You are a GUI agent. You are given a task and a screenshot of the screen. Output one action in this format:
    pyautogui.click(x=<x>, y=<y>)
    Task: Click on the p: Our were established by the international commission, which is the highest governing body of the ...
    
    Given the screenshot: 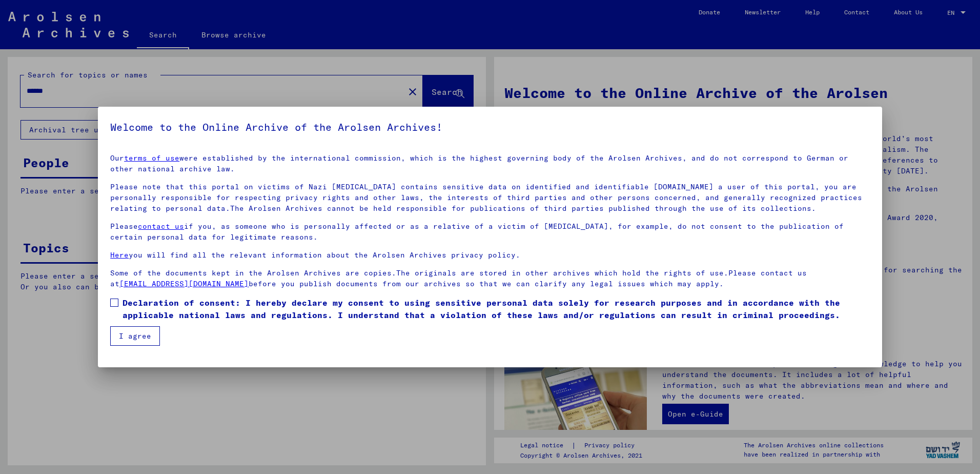 What is the action you would take?
    pyautogui.click(x=490, y=163)
    